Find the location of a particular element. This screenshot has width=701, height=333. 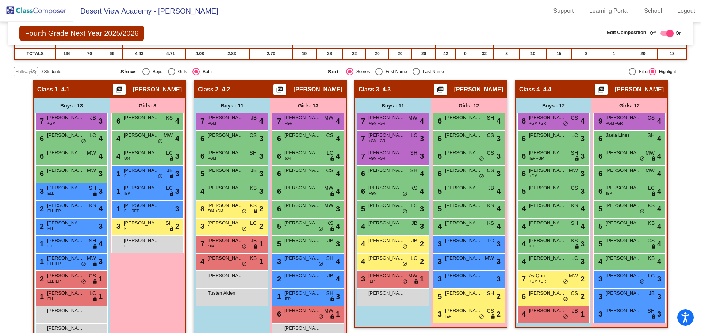

span: 9 is located at coordinates (600, 121).